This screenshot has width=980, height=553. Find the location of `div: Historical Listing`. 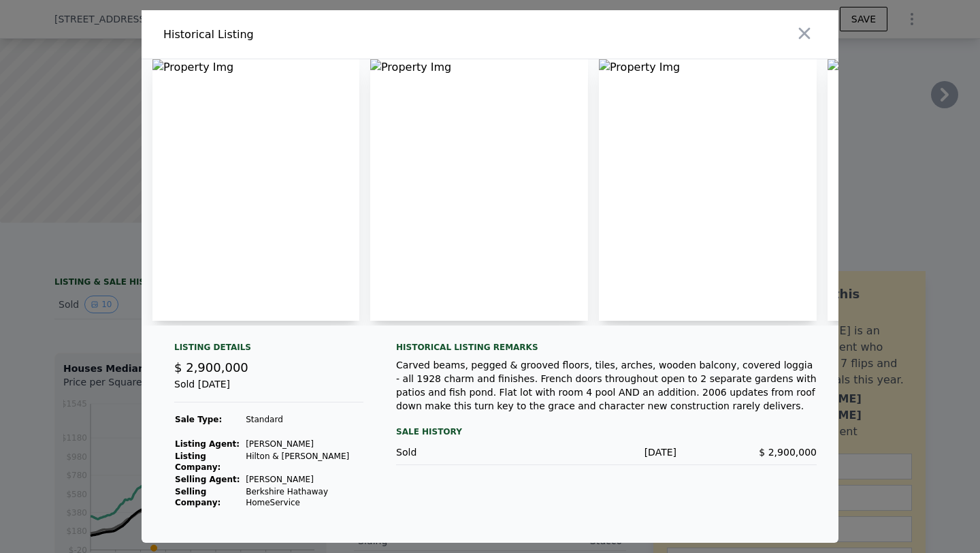

div: Historical Listing is located at coordinates (324, 35).